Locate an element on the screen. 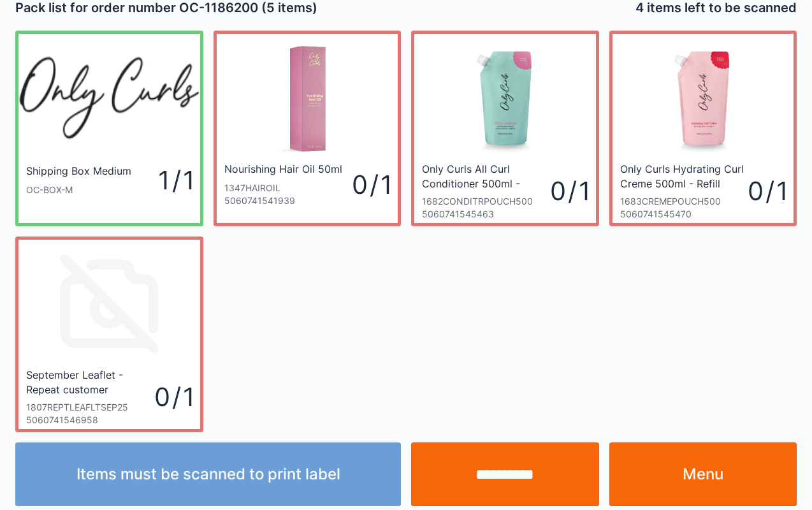 The height and width of the screenshot is (510, 812). div: 1682CONDITRPOUCH500 is located at coordinates (486, 201).